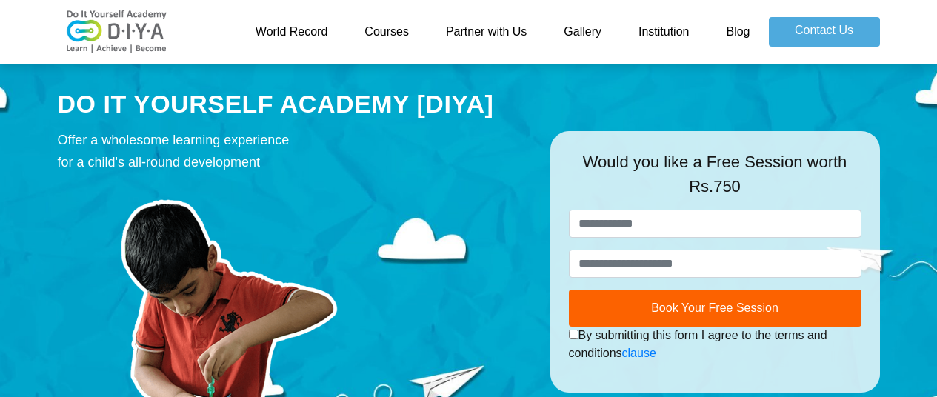 The width and height of the screenshot is (937, 397). What do you see at coordinates (715, 307) in the screenshot?
I see `span: Book Your Free Session` at bounding box center [715, 307].